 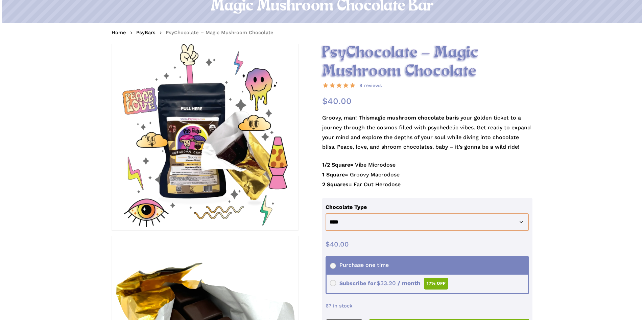 What do you see at coordinates (427, 136) in the screenshot?
I see `p: Groovy, man! This is your golden ticket to a journey through the cosmos filled with psychedelic v...` at bounding box center [427, 136].